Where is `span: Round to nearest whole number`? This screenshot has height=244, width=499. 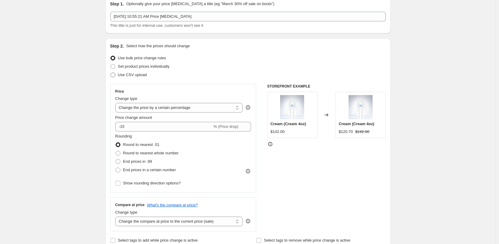 span: Round to nearest whole number is located at coordinates (151, 153).